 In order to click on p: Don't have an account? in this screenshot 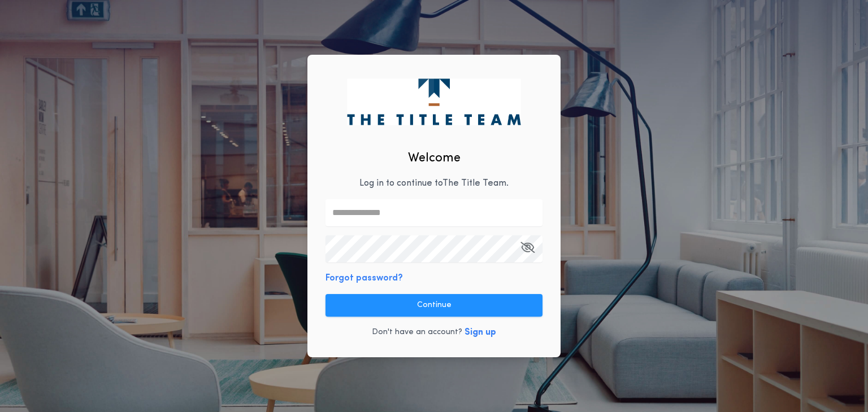, I will do `click(417, 332)`.